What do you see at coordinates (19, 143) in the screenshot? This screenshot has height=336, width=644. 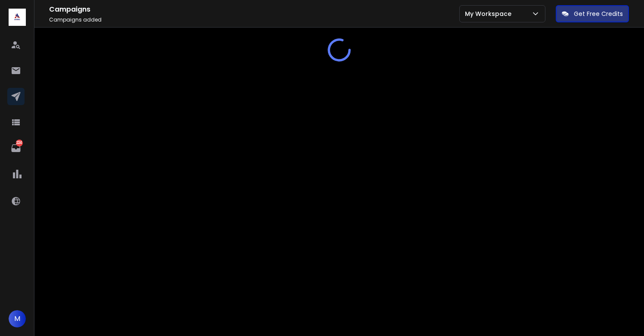 I see `p: 224` at bounding box center [19, 143].